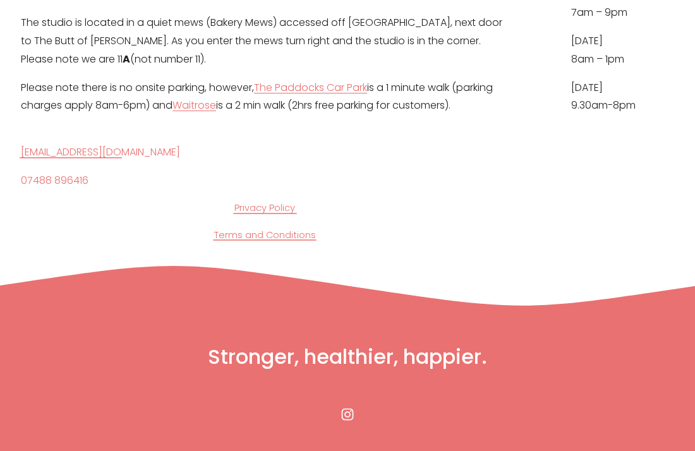 The width and height of the screenshot is (695, 451). What do you see at coordinates (54, 181) in the screenshot?
I see `a: 07488 896416` at bounding box center [54, 181].